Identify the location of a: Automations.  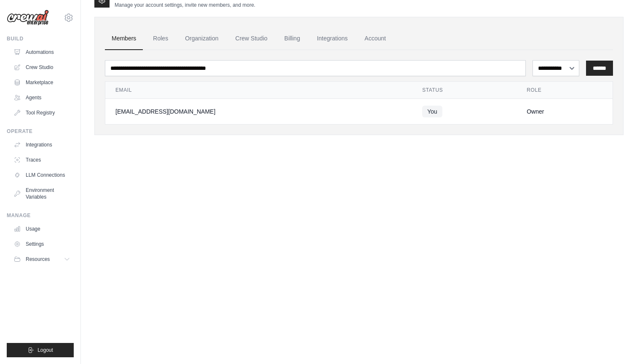
(42, 52).